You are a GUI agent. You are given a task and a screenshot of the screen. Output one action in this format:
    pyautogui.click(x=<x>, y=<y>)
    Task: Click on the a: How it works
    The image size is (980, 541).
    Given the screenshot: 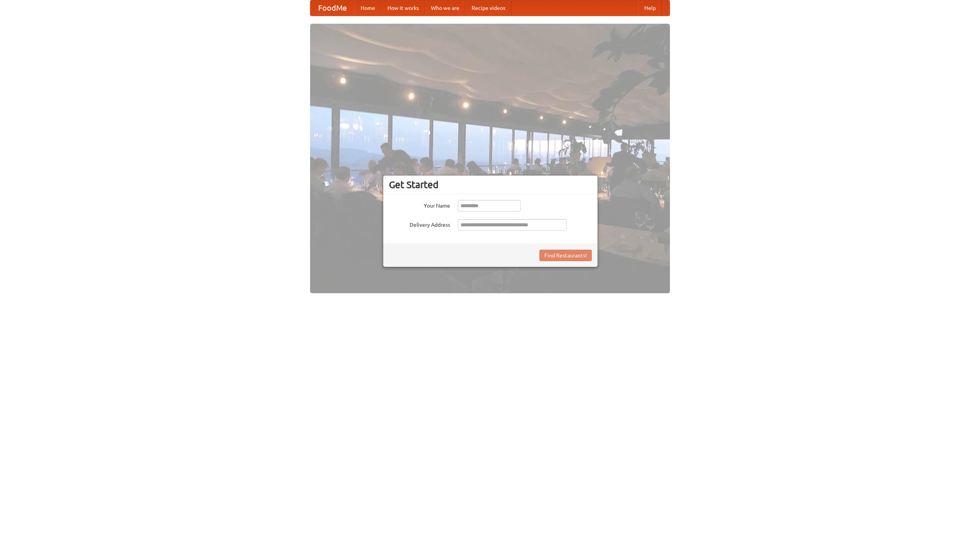 What is the action you would take?
    pyautogui.click(x=403, y=8)
    